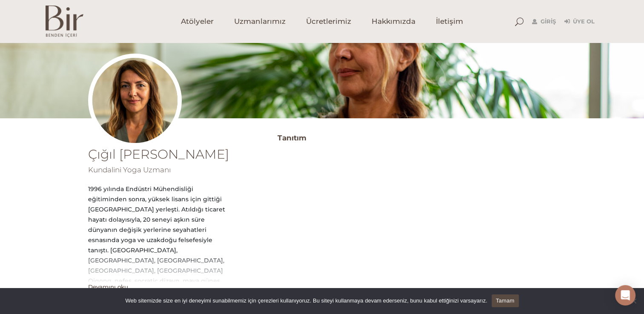 This screenshot has width=644, height=314. Describe the element at coordinates (197, 21) in the screenshot. I see `span: Atölyeler` at that location.